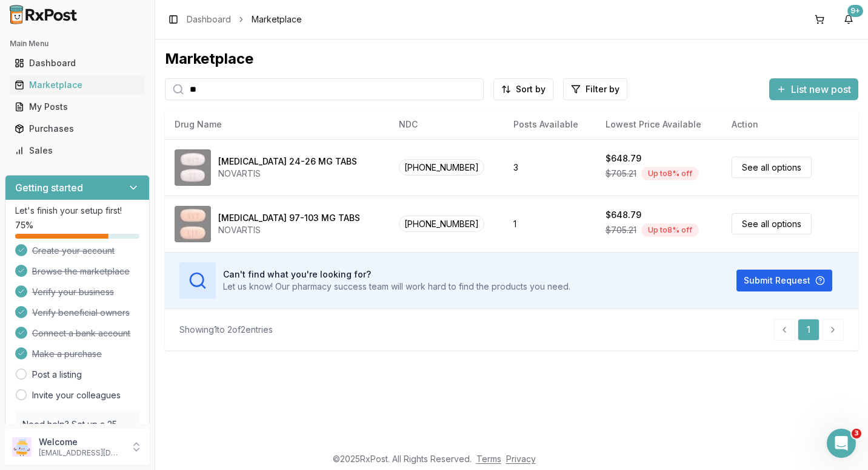 This screenshot has width=868, height=470. Describe the element at coordinates (77, 128) in the screenshot. I see `div: Purchases` at that location.